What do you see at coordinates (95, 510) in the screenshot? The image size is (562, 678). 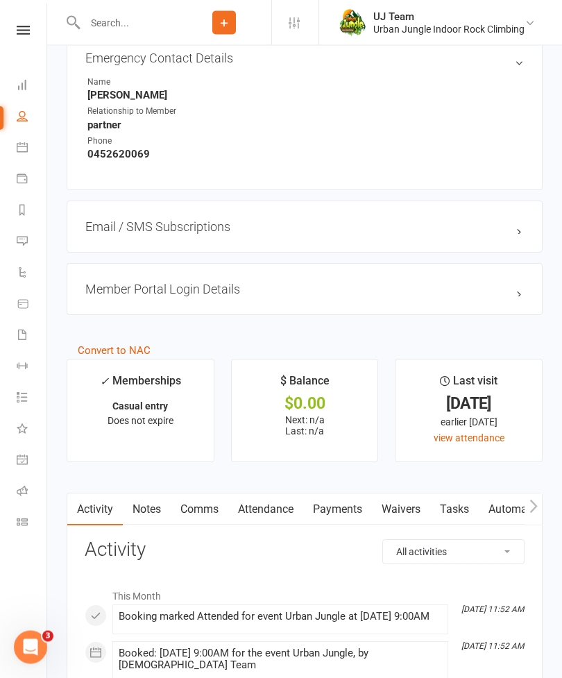 I see `a: Activity` at bounding box center [95, 510].